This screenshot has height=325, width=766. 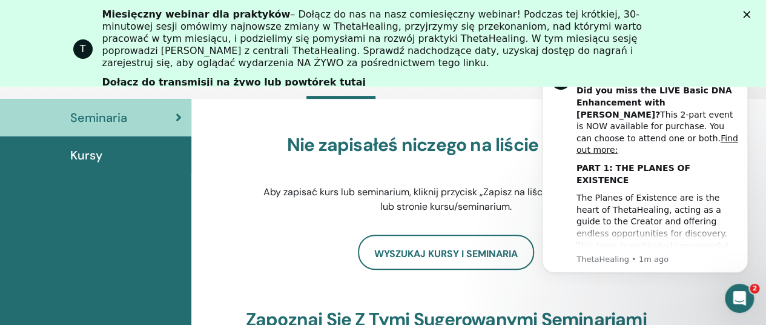 I want to click on font: 2, so click(x=755, y=288).